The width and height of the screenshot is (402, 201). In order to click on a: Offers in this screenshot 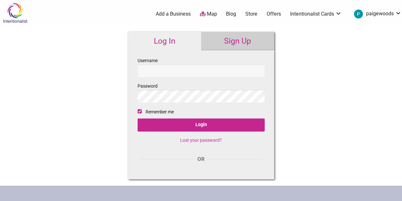, I will do `click(274, 14)`.